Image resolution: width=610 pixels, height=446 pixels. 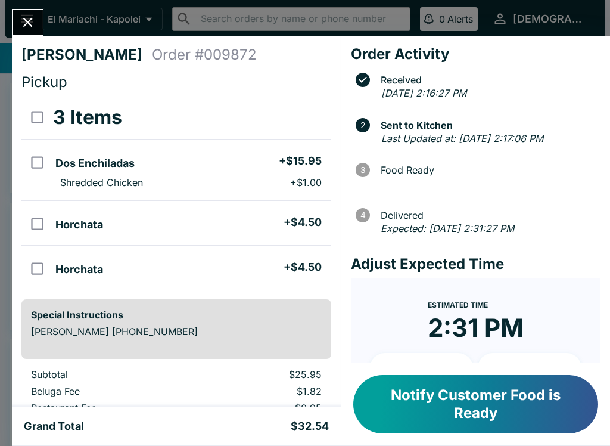 I want to click on span: Received, so click(x=488, y=80).